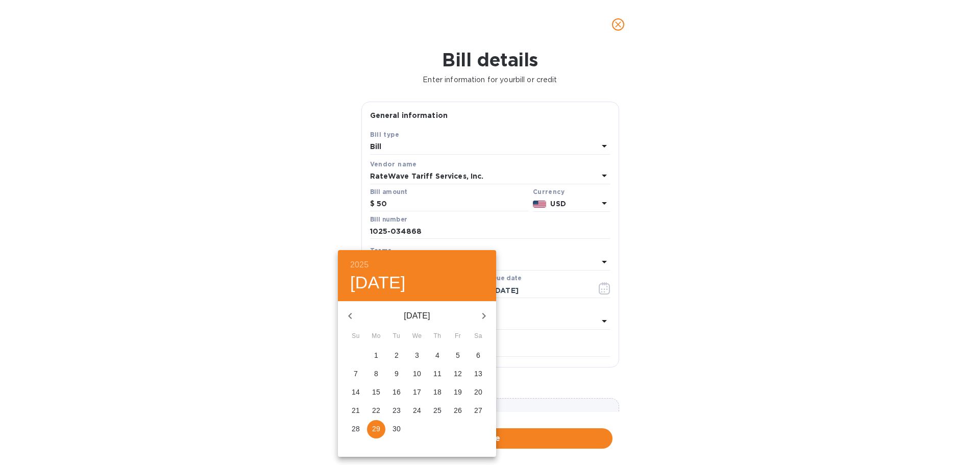 Image resolution: width=980 pixels, height=465 pixels. What do you see at coordinates (376, 374) in the screenshot?
I see `p: 8` at bounding box center [376, 374].